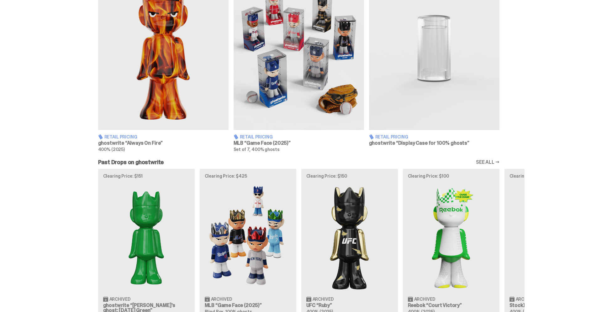 Image resolution: width=602 pixels, height=312 pixels. Describe the element at coordinates (163, 143) in the screenshot. I see `h3: ghostwrite “Always On Fire”` at that location.